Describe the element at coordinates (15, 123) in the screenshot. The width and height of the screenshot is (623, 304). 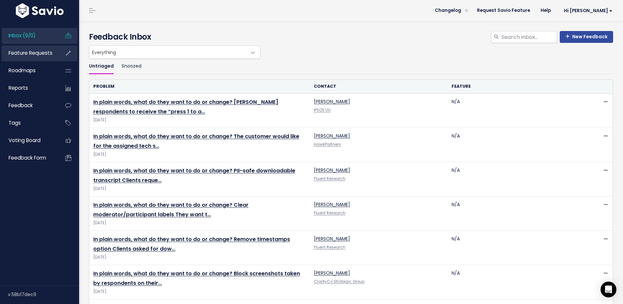
I see `span: Tags` at that location.